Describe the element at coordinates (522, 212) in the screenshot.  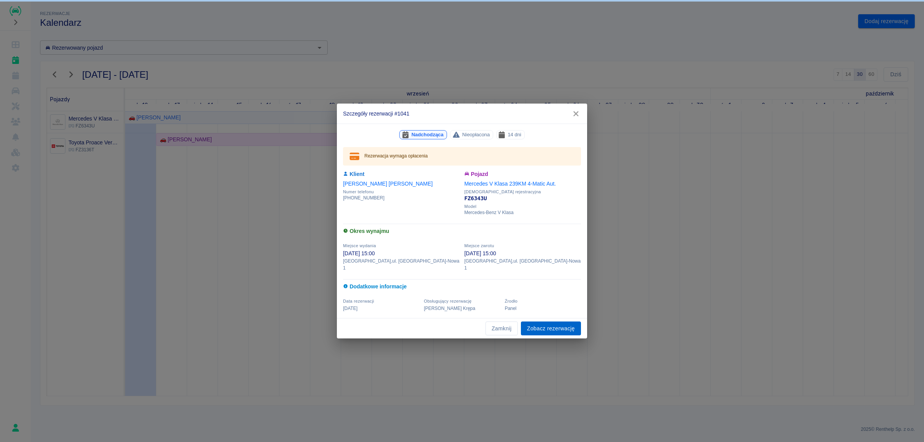
I see `p: Mercedes-Benz V Klasa` at that location.